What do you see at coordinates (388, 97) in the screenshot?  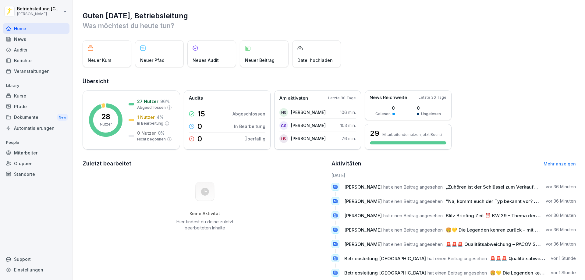 I see `p: News Reichweite` at bounding box center [388, 97].